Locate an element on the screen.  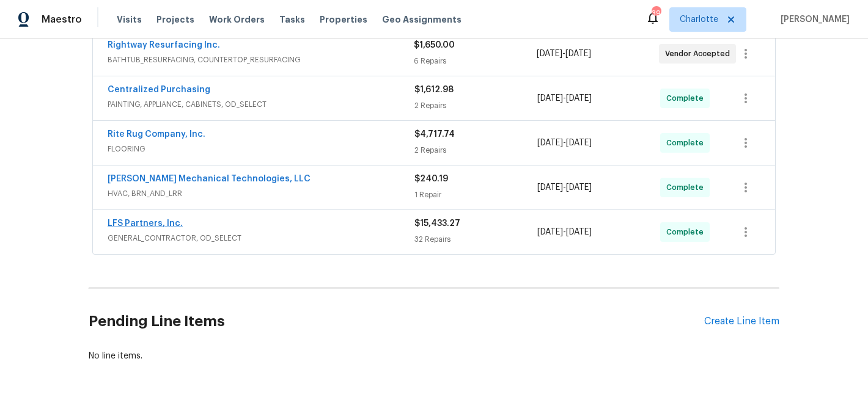
span: PAINTING, APPLIANCE, CABINETS, OD_SELECT is located at coordinates (261, 105).